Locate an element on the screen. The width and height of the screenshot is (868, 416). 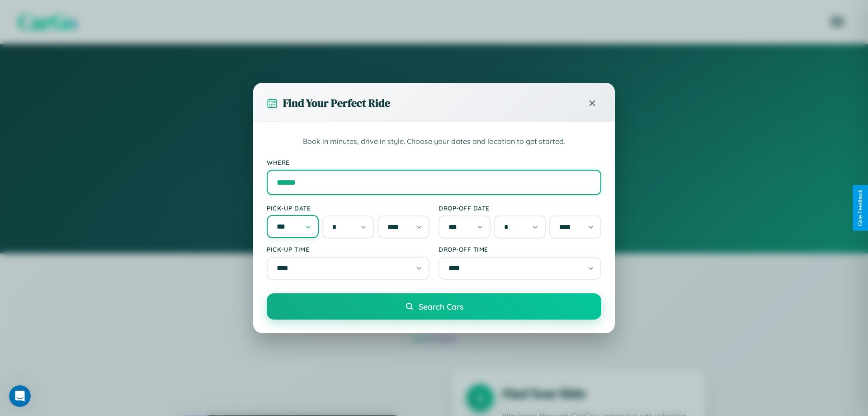
label: Where is located at coordinates (434, 162).